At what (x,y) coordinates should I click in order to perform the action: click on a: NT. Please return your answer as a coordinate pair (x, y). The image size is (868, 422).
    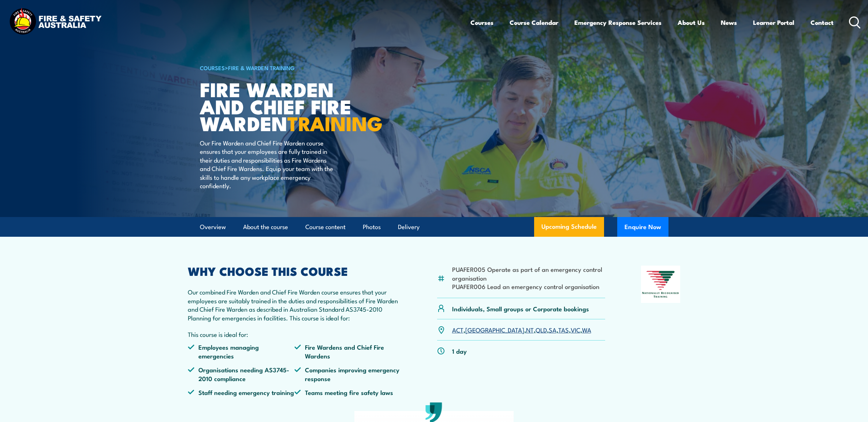
    Looking at the image, I should click on (530, 330).